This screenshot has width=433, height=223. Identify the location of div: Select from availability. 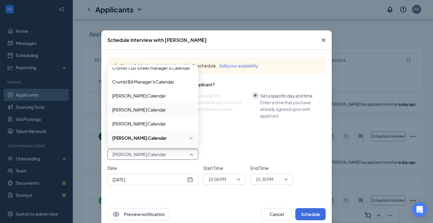
(211, 96).